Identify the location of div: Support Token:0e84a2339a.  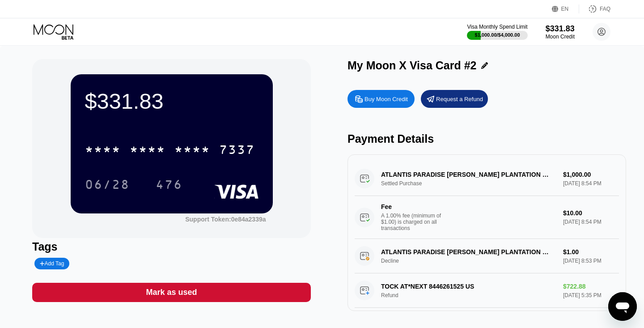
(225, 219).